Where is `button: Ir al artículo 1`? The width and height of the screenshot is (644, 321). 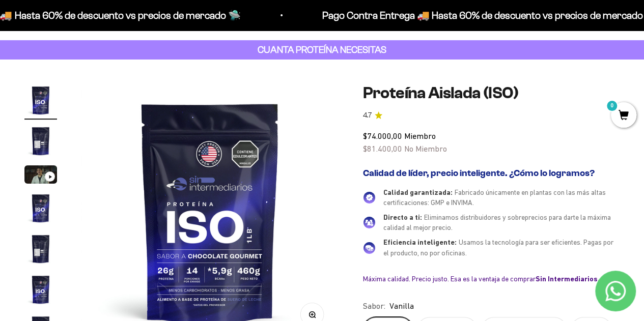
button: Ir al artículo 1 is located at coordinates (41, 102).